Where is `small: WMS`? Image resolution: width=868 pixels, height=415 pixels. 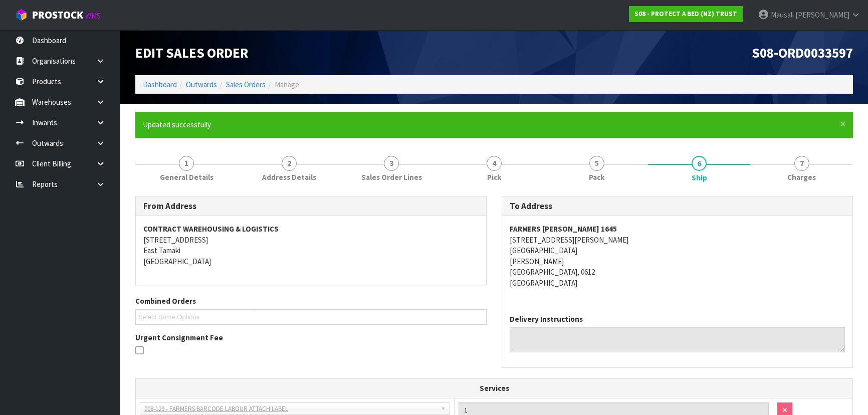 small: WMS is located at coordinates (93, 16).